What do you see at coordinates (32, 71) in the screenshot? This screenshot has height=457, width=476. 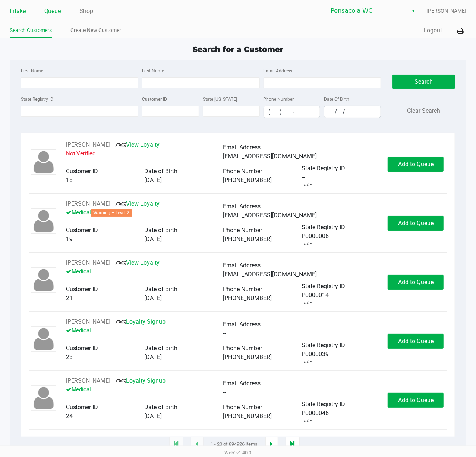 I see `label: First Name` at bounding box center [32, 71].